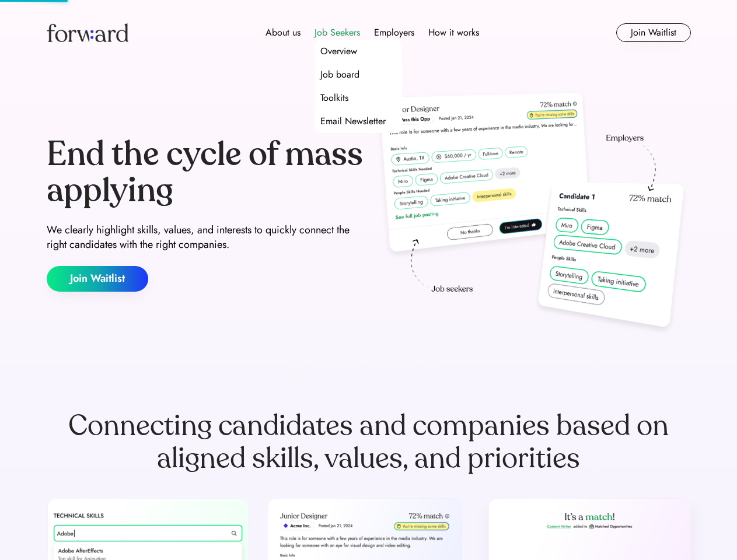 This screenshot has width=737, height=560. I want to click on div: Overview, so click(339, 51).